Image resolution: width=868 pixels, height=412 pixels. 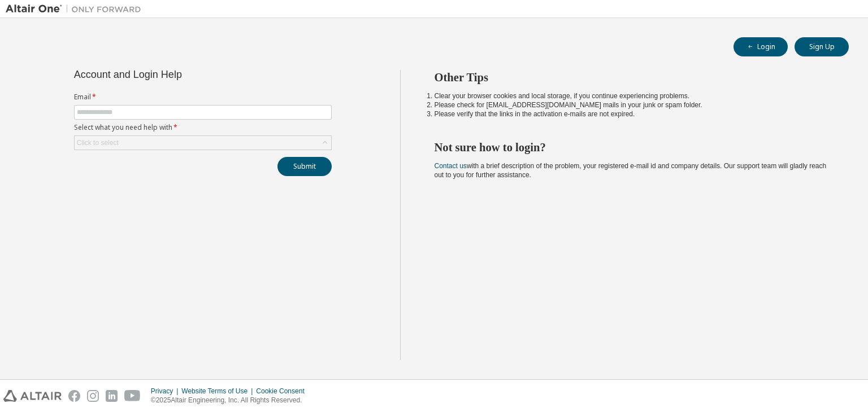 I want to click on img: facebook.svg, so click(x=74, y=396).